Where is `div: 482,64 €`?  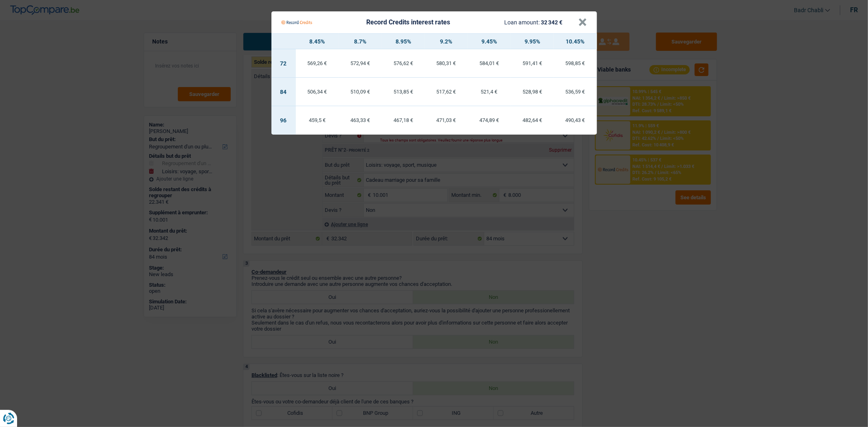
div: 482,64 € is located at coordinates (532, 120).